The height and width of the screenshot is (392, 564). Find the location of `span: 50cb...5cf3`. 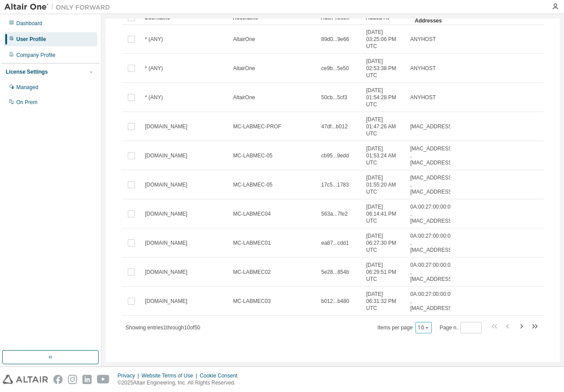

span: 50cb...5cf3 is located at coordinates (335, 98).